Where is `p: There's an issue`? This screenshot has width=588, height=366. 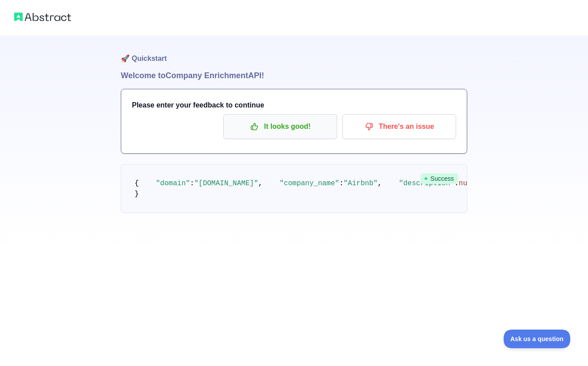
p: There's an issue is located at coordinates (399, 127).